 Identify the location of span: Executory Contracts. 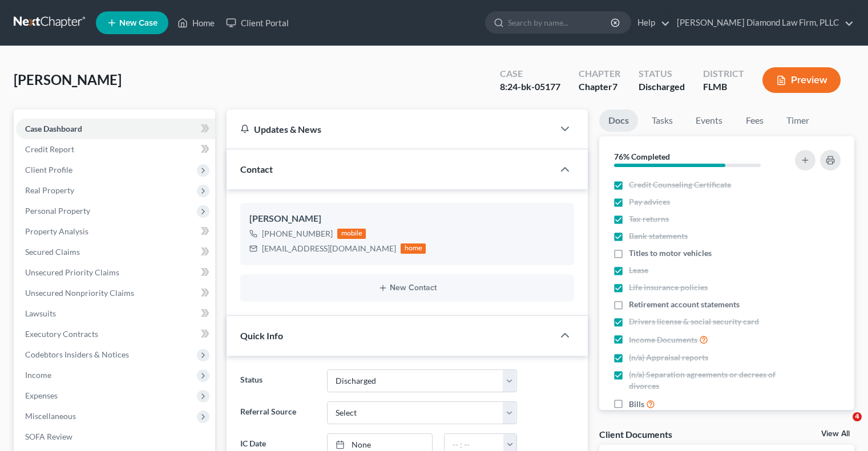
(61, 334).